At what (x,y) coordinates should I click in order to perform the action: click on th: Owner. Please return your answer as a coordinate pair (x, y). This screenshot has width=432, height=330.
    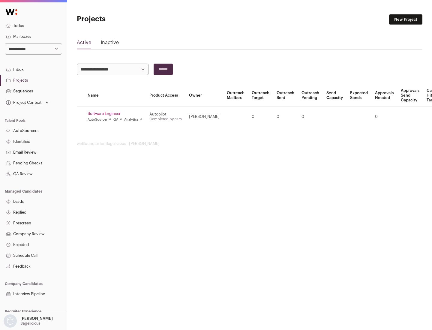
    Looking at the image, I should click on (204, 95).